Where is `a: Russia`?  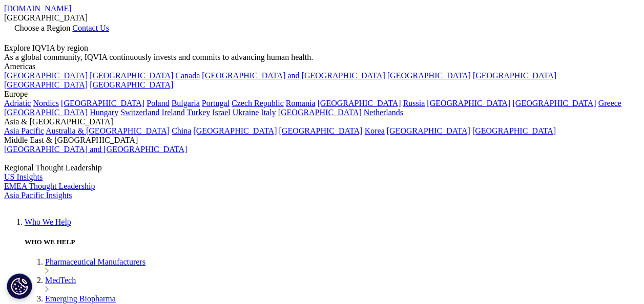
a: Russia is located at coordinates (414, 103).